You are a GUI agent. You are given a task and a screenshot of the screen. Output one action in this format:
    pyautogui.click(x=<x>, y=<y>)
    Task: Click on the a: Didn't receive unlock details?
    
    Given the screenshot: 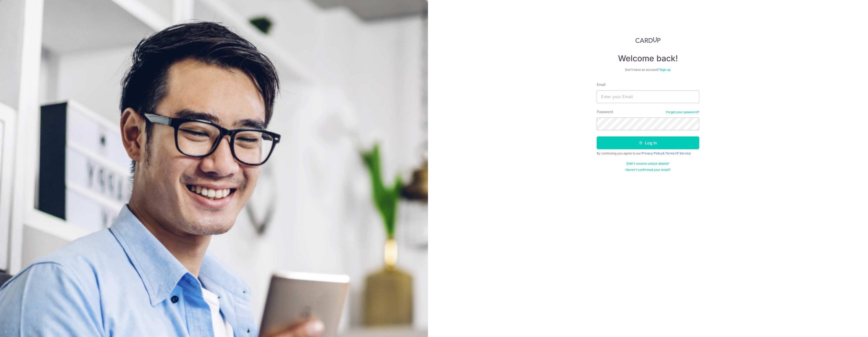 What is the action you would take?
    pyautogui.click(x=648, y=164)
    